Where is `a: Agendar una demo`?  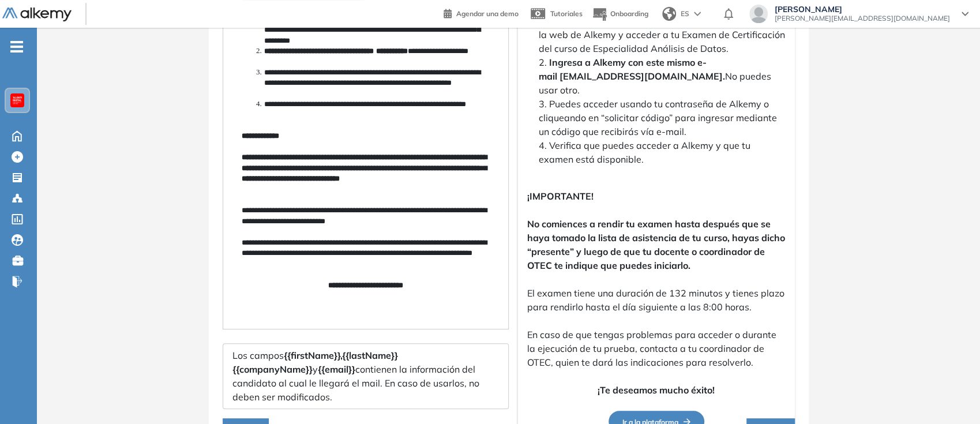
a: Agendar una demo is located at coordinates (482, 13).